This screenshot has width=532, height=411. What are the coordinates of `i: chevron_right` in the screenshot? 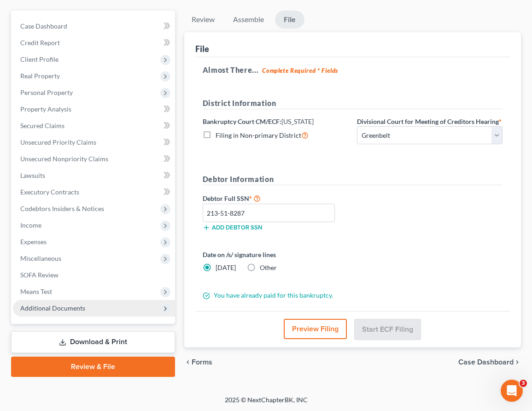 It's located at (517, 362).